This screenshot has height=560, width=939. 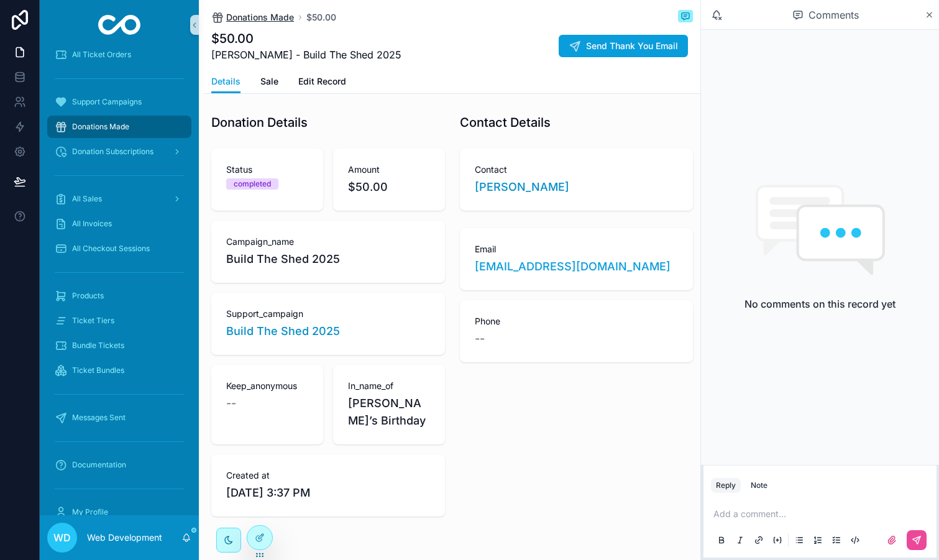 What do you see at coordinates (119, 417) in the screenshot?
I see `a: Messages Sent` at bounding box center [119, 417].